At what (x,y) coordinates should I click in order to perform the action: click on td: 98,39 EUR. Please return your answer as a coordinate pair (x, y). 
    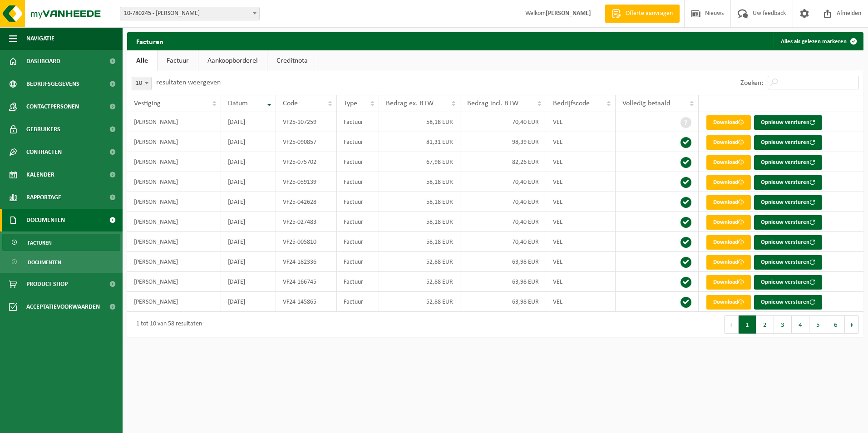
    Looking at the image, I should click on (503, 142).